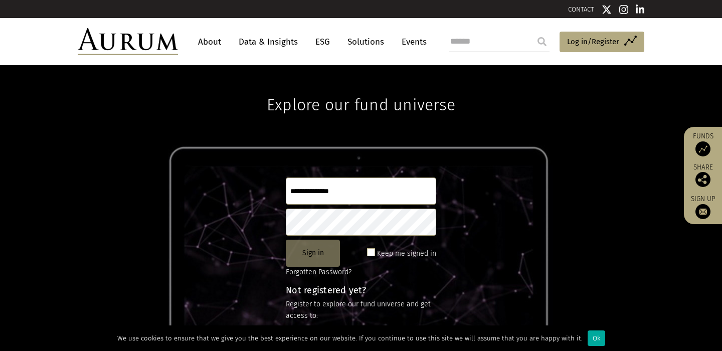  Describe the element at coordinates (703, 207) in the screenshot. I see `a: Sign up` at that location.